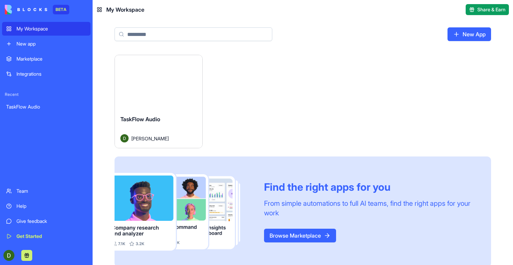 Image resolution: width=513 pixels, height=265 pixels. I want to click on a: Marketplace, so click(46, 59).